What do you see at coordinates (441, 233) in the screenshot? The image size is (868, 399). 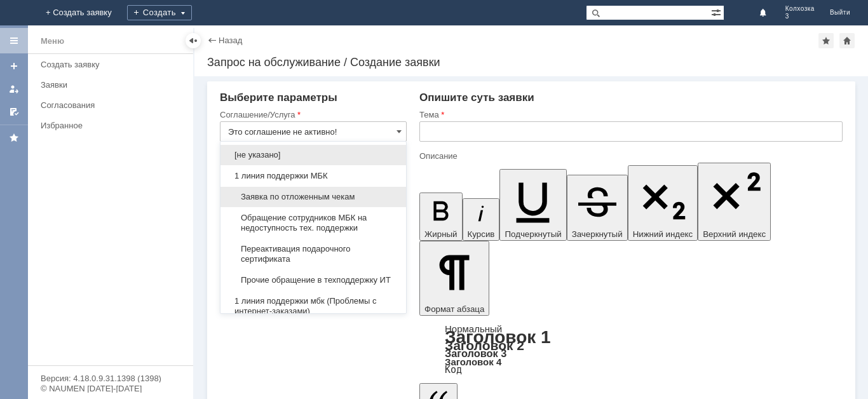 I see `span: Жирный` at bounding box center [441, 233].